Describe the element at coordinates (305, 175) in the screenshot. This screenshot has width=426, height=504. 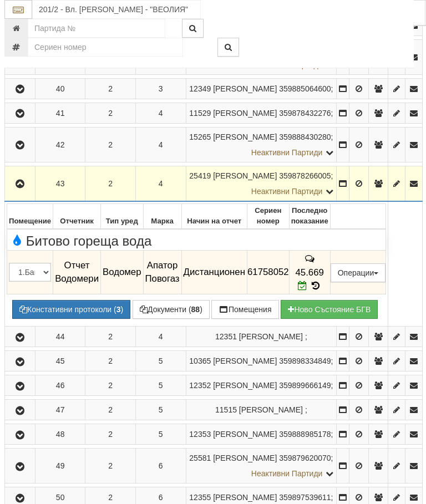
I see `span: 359878266005` at that location.